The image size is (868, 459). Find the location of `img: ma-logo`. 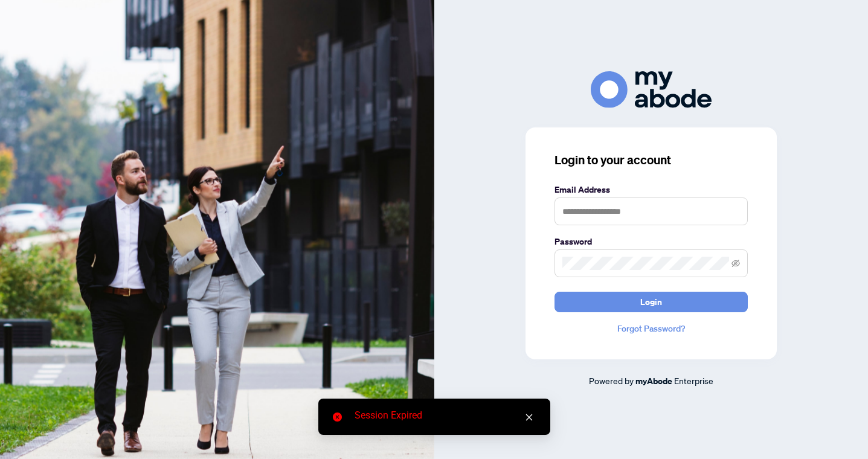

img: ma-logo is located at coordinates (651, 89).